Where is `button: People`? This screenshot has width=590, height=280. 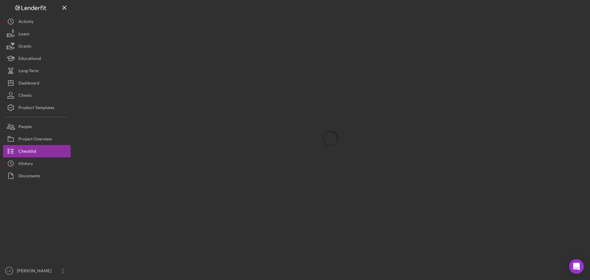
button: People is located at coordinates (37, 127).